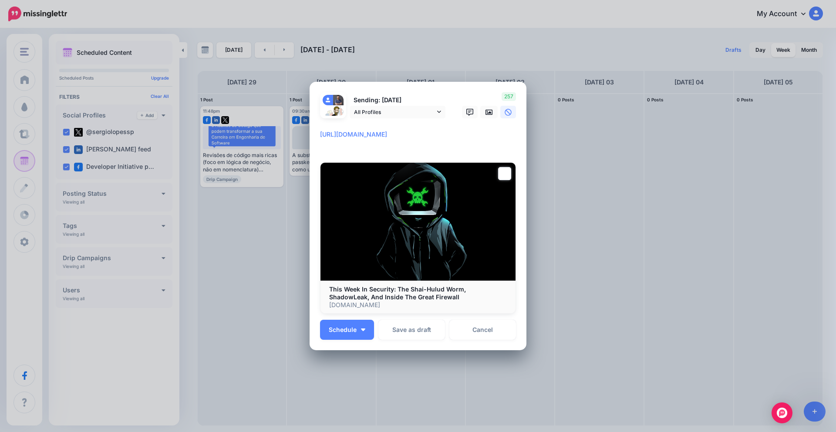 Image resolution: width=836 pixels, height=432 pixels. What do you see at coordinates (482, 330) in the screenshot?
I see `a: Cancel` at bounding box center [482, 330].